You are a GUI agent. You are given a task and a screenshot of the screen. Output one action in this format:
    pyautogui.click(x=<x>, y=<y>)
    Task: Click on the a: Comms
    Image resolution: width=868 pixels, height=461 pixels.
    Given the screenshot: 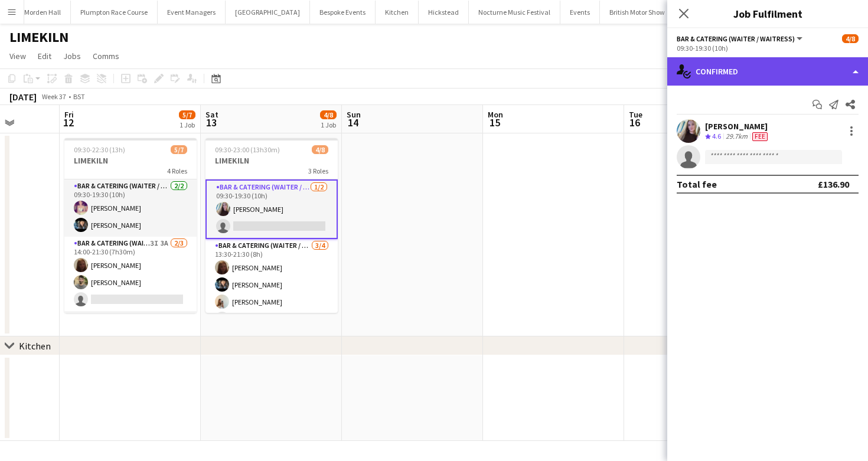 What is the action you would take?
    pyautogui.click(x=106, y=56)
    